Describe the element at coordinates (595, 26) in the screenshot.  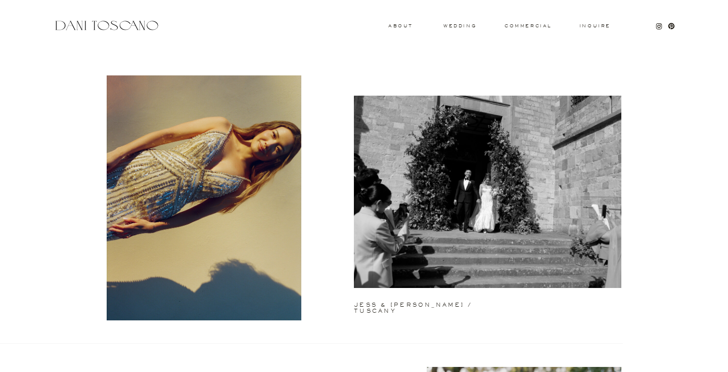
I see `h3: Inquire` at that location.